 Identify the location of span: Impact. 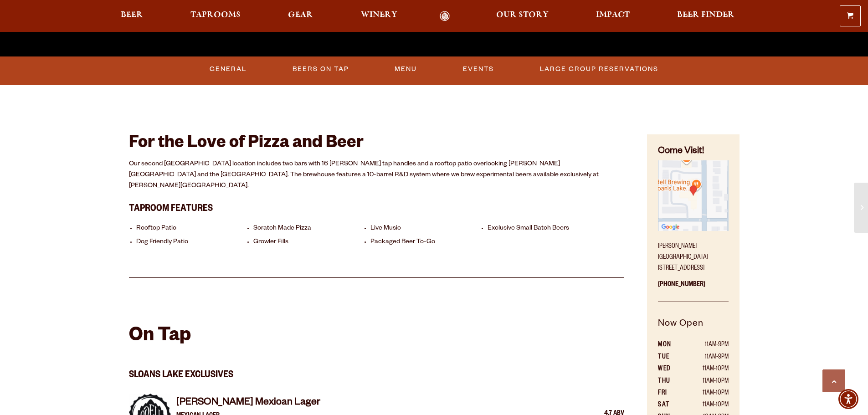
(613, 15).